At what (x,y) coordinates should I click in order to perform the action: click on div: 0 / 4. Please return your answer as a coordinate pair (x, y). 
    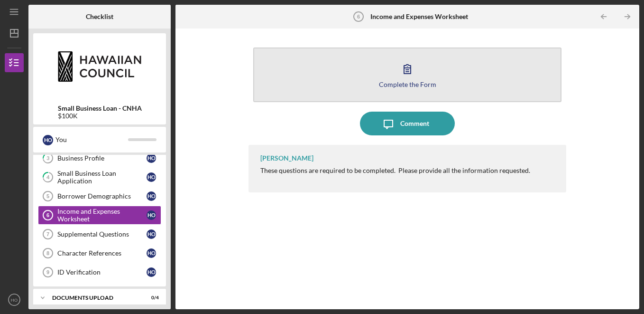
    Looking at the image, I should click on (150, 298).